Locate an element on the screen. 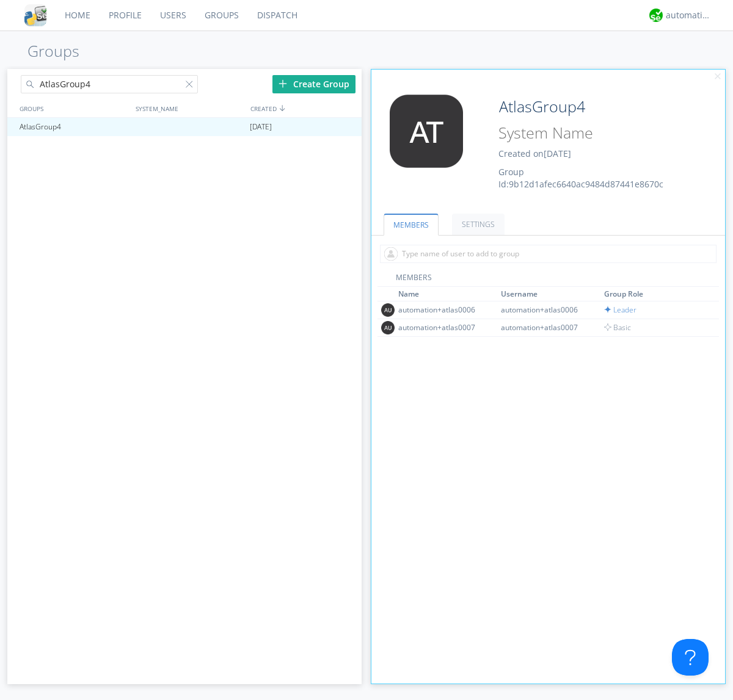 The width and height of the screenshot is (733, 700). a: SETTINGS is located at coordinates (479, 224).